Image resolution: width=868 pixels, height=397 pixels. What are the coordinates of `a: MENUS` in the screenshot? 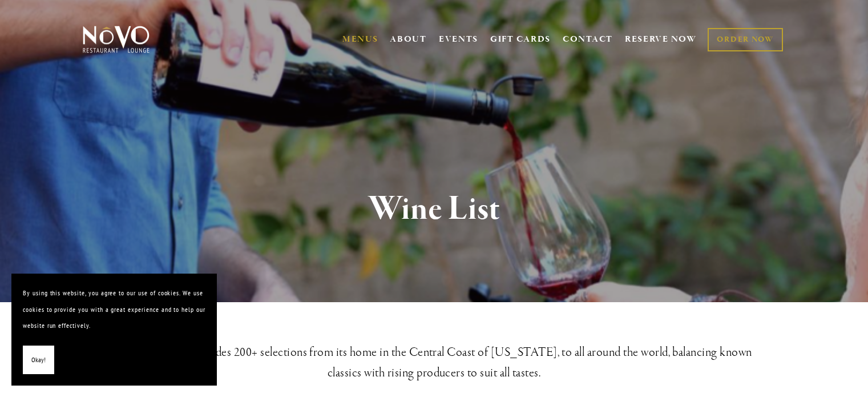 It's located at (360, 40).